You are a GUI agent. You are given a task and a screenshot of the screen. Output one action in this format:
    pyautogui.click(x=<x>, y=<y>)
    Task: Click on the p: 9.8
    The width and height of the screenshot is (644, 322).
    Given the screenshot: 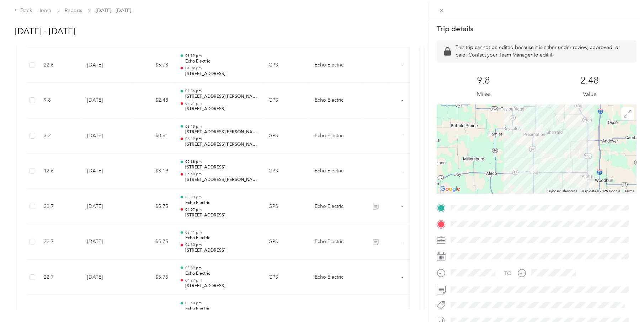 What is the action you would take?
    pyautogui.click(x=484, y=81)
    